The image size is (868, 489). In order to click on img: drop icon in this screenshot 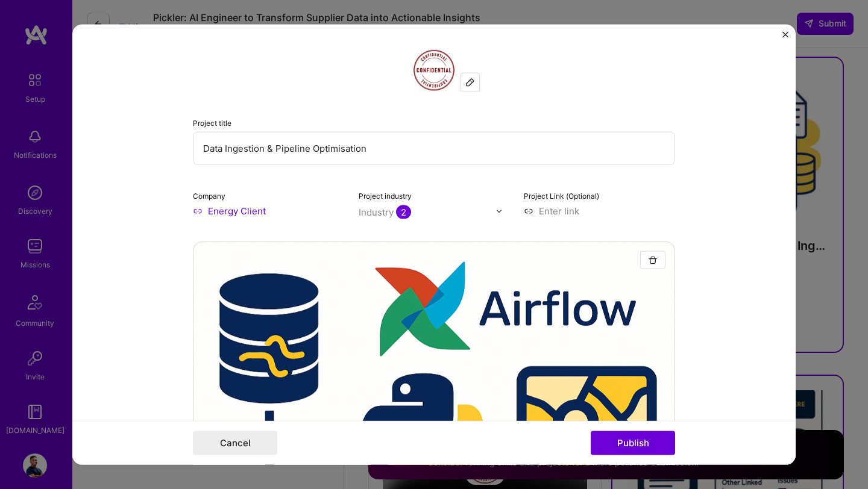, I will do `click(499, 211)`.